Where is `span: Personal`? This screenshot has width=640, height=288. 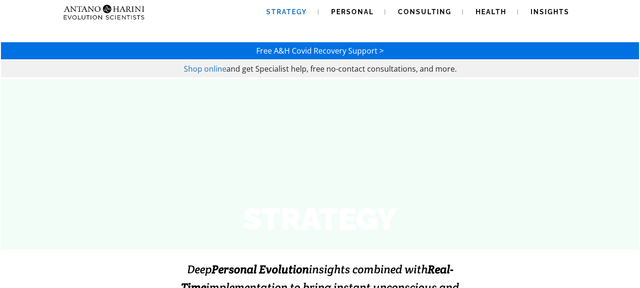 span: Personal is located at coordinates (353, 12).